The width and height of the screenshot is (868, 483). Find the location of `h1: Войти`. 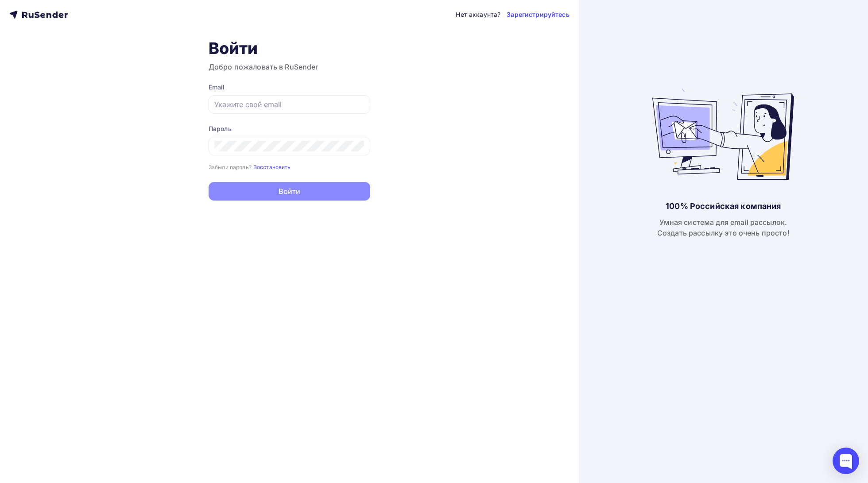

h1: Войти is located at coordinates (289, 48).